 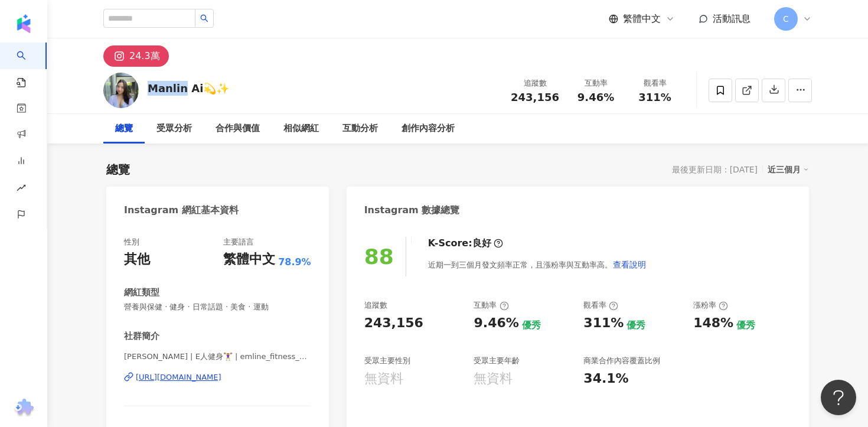 What do you see at coordinates (137, 259) in the screenshot?
I see `div: 其他` at bounding box center [137, 259].